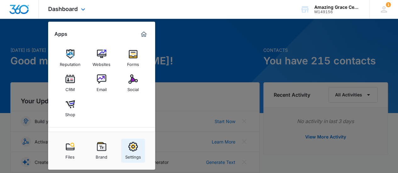 This screenshot has width=398, height=173. What do you see at coordinates (133, 63) in the screenshot?
I see `div: Forms` at bounding box center [133, 63].